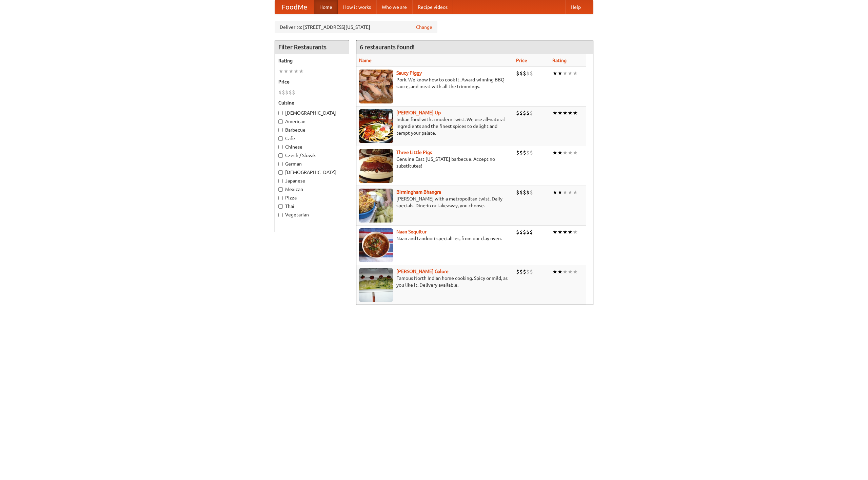 This screenshot has height=480, width=868. Describe the element at coordinates (365, 60) in the screenshot. I see `a: Name` at that location.